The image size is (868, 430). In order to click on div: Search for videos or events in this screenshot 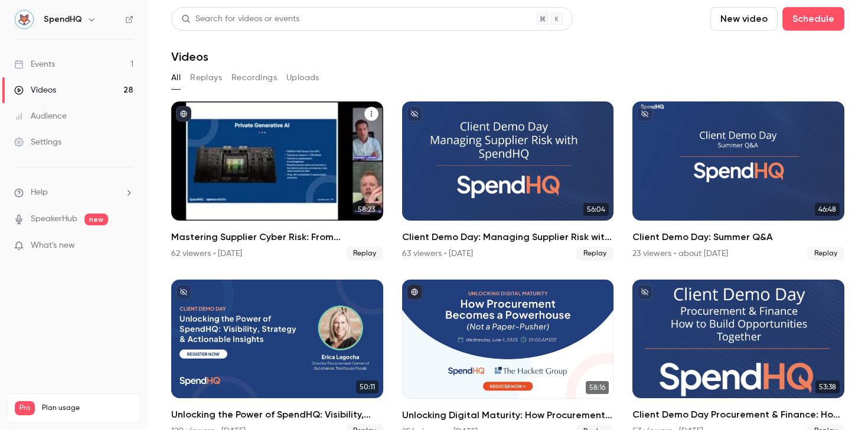, I will do `click(240, 19)`.